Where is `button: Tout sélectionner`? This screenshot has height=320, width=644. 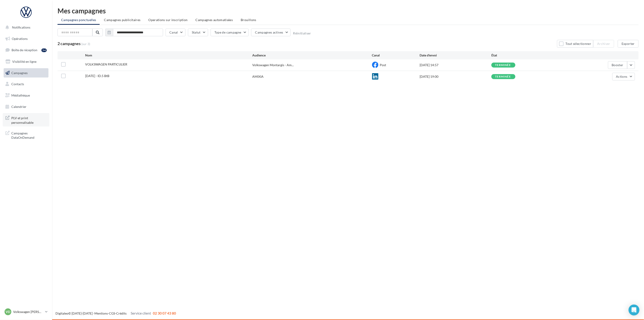 button: Tout sélectionner is located at coordinates (575, 44).